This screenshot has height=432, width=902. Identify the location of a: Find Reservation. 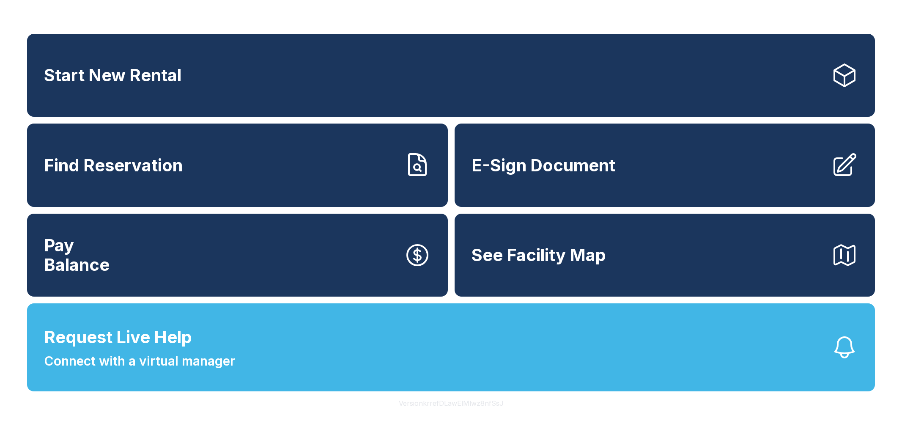
(237, 165).